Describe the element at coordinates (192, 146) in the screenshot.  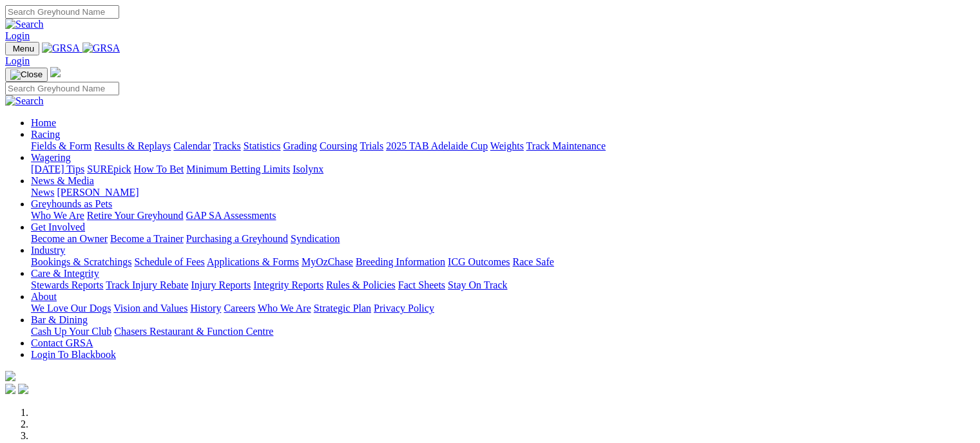
I see `a: Calendar` at that location.